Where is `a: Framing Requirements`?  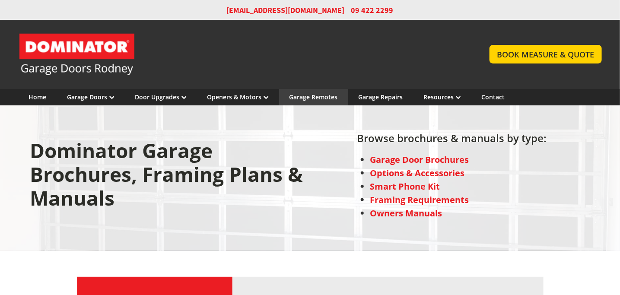 a: Framing Requirements is located at coordinates (419, 200).